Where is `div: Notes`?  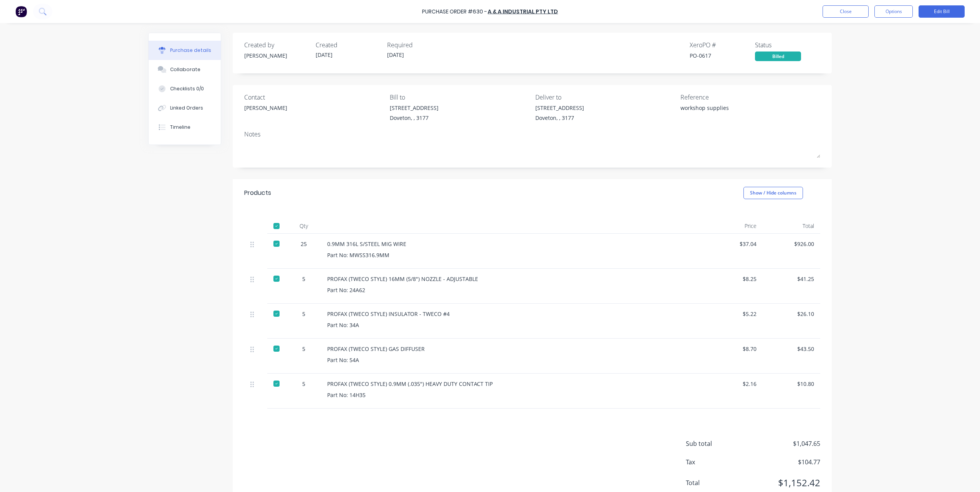 div: Notes is located at coordinates (532, 134).